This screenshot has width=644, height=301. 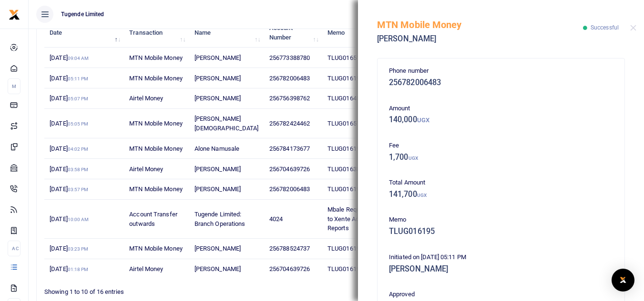 I want to click on small: 04:02 PM, so click(x=78, y=149).